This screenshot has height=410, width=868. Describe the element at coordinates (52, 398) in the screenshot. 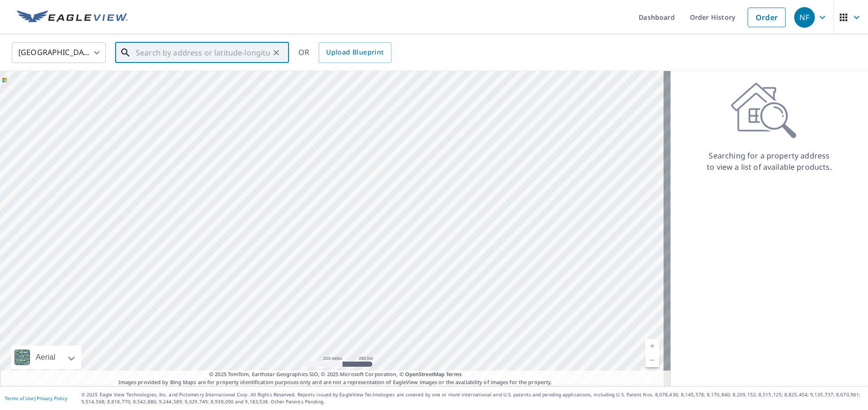

I see `a: Privacy Policy` at that location.